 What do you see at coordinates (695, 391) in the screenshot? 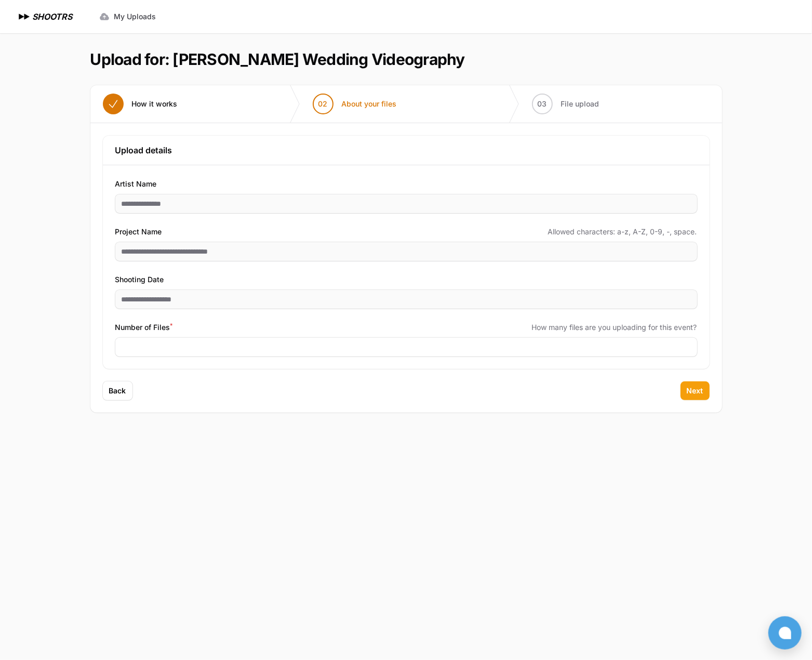
I see `span: Next` at bounding box center [695, 391].